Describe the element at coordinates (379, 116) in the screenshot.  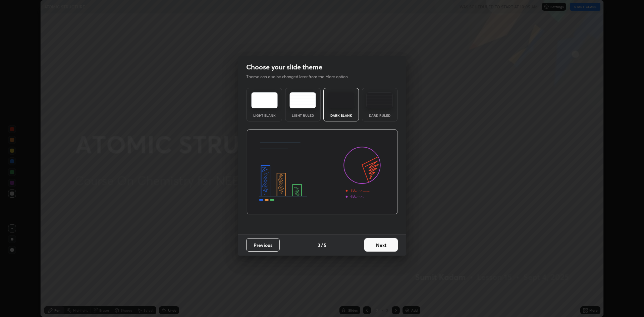
I see `div: Dark Ruled` at that location.